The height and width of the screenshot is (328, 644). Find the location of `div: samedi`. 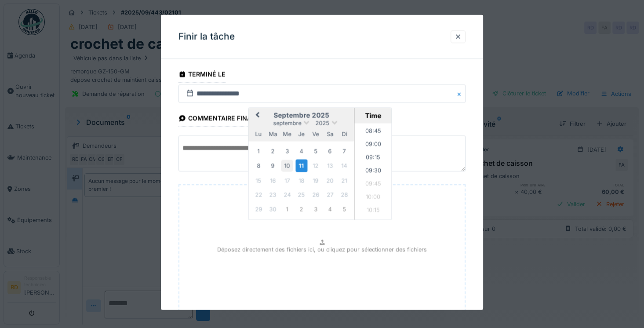

div: samedi is located at coordinates (330, 134).